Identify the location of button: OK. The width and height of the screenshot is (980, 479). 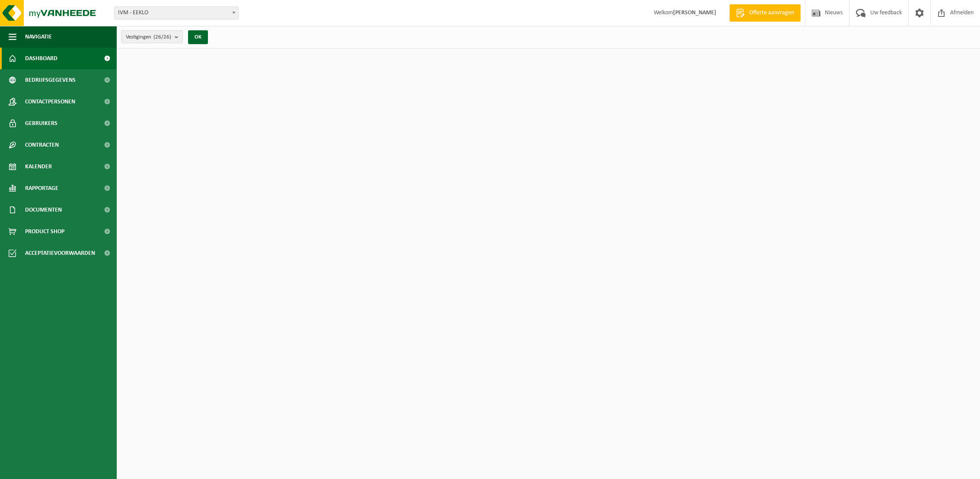
(198, 38).